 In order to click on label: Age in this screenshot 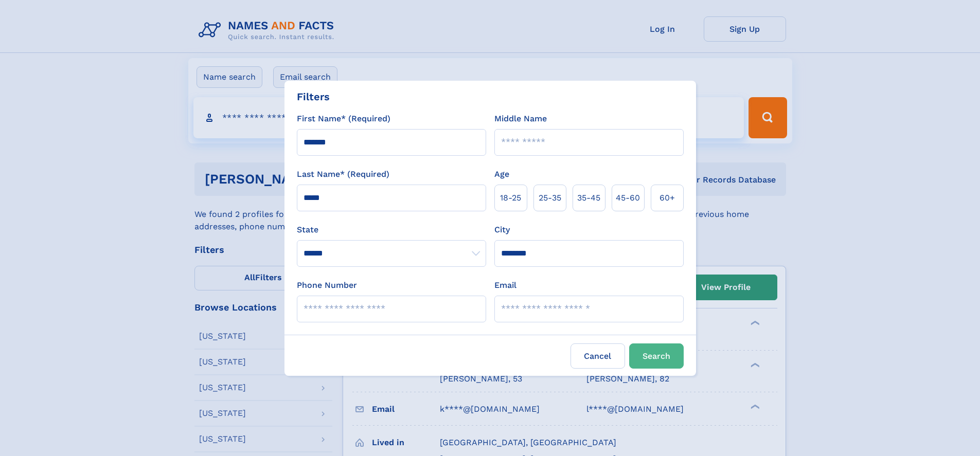, I will do `click(501, 174)`.